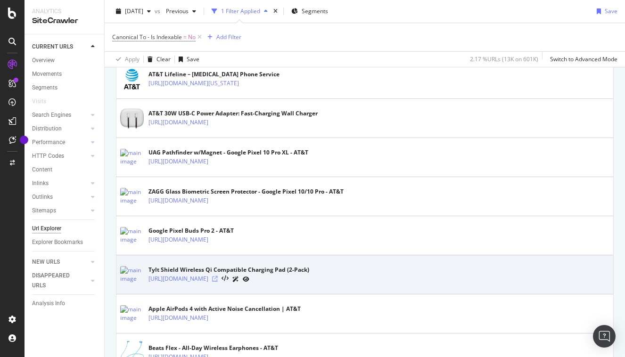 The width and height of the screenshot is (625, 357). What do you see at coordinates (65, 228) in the screenshot?
I see `a: Url Explorer` at bounding box center [65, 228].